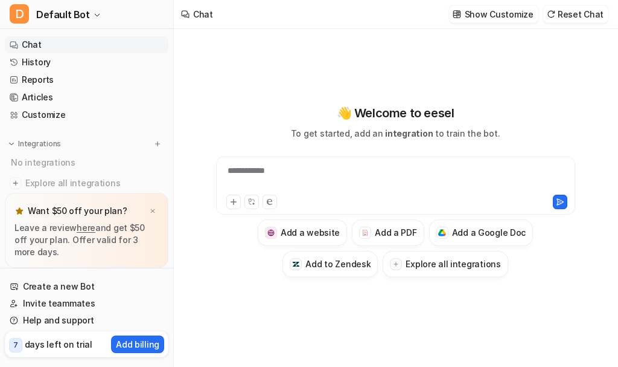  I want to click on img: Add a Google Doc, so click(442, 233).